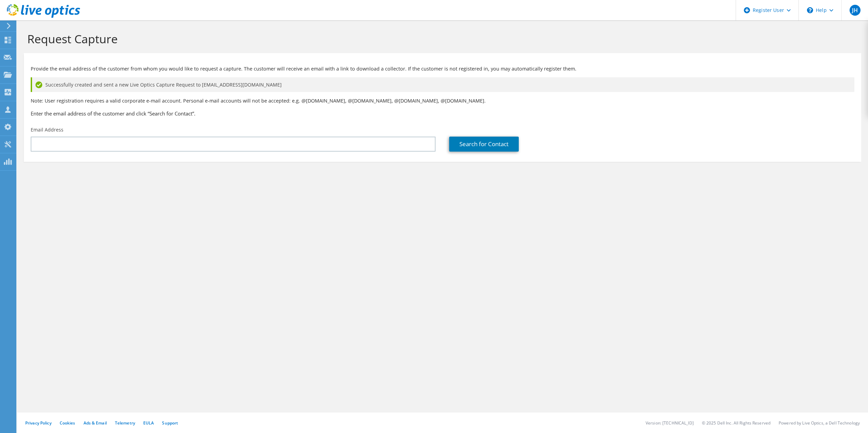 This screenshot has height=433, width=868. What do you see at coordinates (125, 423) in the screenshot?
I see `a: Telemetry` at bounding box center [125, 423].